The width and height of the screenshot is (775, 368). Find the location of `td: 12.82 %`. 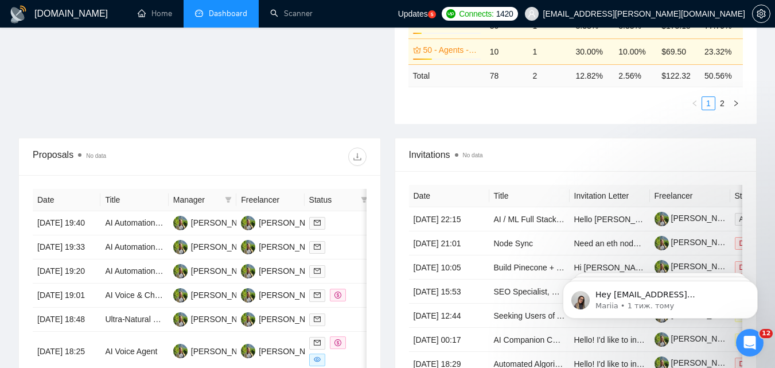

td: 12.82 % is located at coordinates (592, 75).